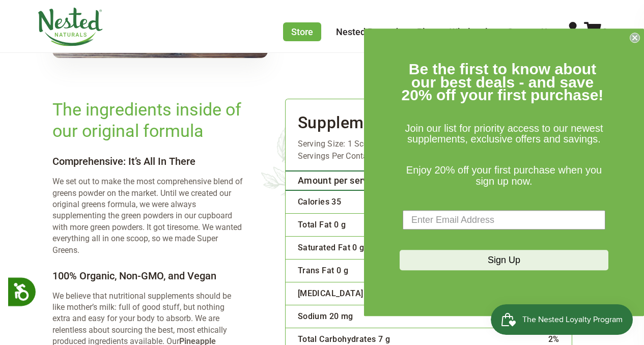  Describe the element at coordinates (504, 261) in the screenshot. I see `button: Sign Up` at that location.